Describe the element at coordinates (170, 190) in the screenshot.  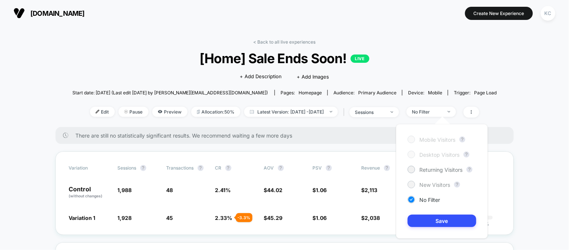
I see `span: 48` at that location.